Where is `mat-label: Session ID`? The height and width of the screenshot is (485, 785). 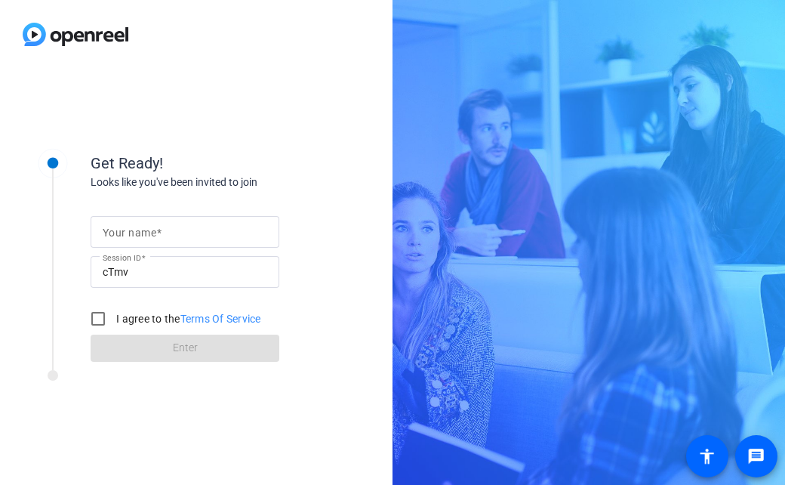 mat-label: Session ID is located at coordinates (122, 257).